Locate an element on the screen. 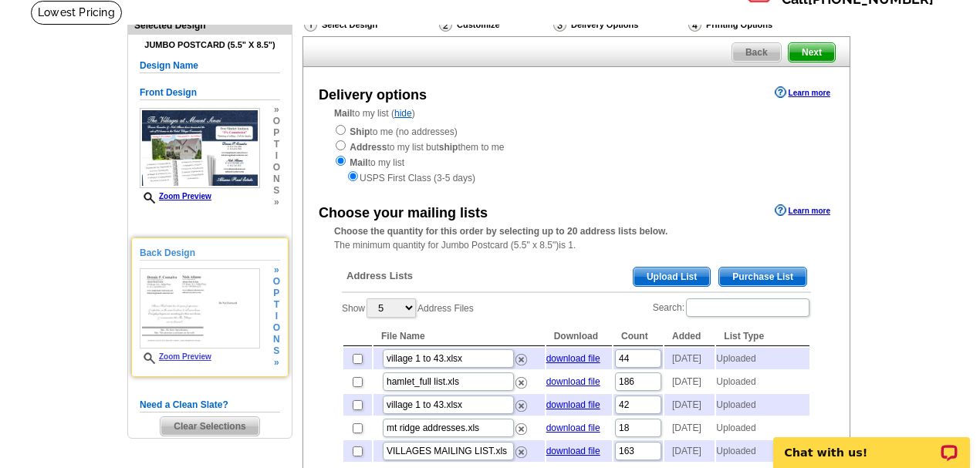 The width and height of the screenshot is (980, 468). div: The minimum quantity for Jumbo Postcard (5.5" x 8.5")is 1. is located at coordinates (577, 238).